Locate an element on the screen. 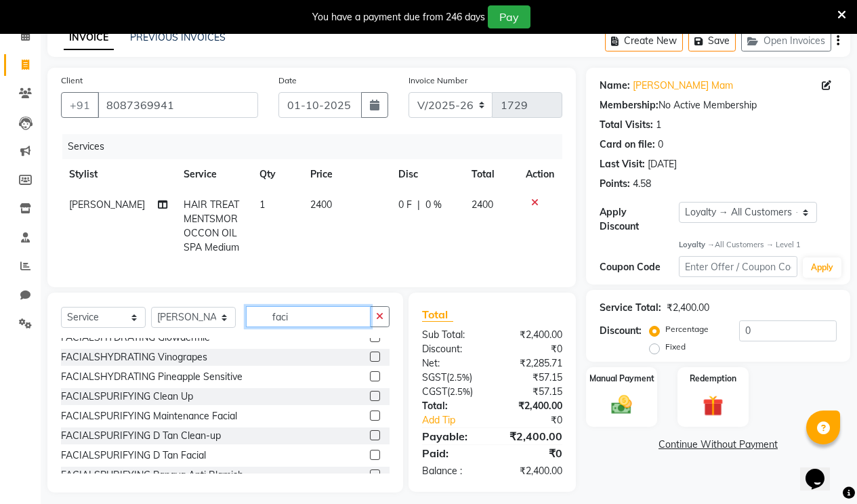 Image resolution: width=857 pixels, height=504 pixels. span: HAIR TREATMENTSMOROCCON OIL SPA Medium is located at coordinates (211, 226).